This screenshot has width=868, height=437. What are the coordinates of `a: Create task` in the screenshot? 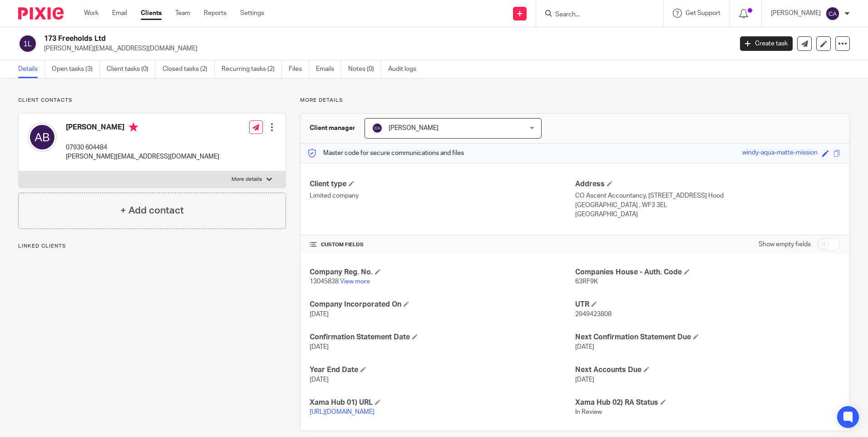 It's located at (766, 44).